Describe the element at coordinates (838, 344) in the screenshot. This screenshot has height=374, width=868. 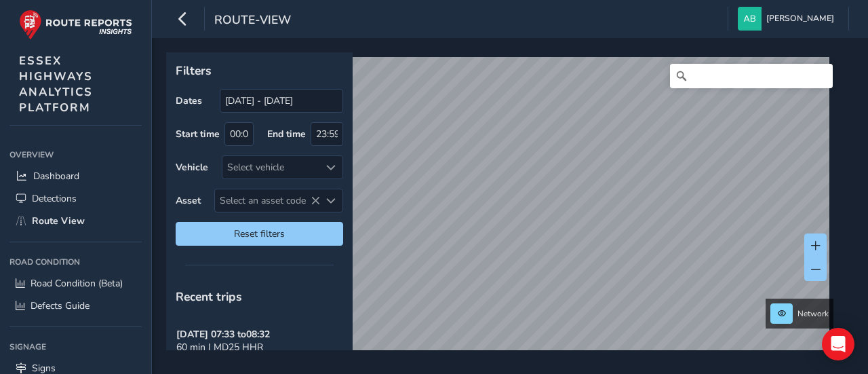
I see `div: Open Intercom Messenger` at that location.